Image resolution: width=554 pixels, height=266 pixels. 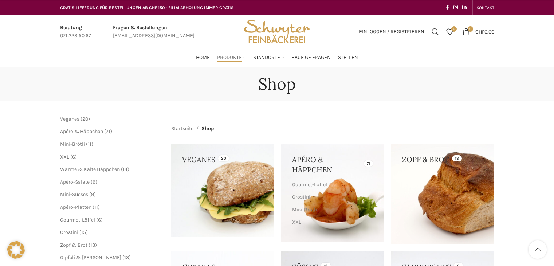 What do you see at coordinates (73, 144) in the screenshot?
I see `span: Mini-Brötli` at bounding box center [73, 144].